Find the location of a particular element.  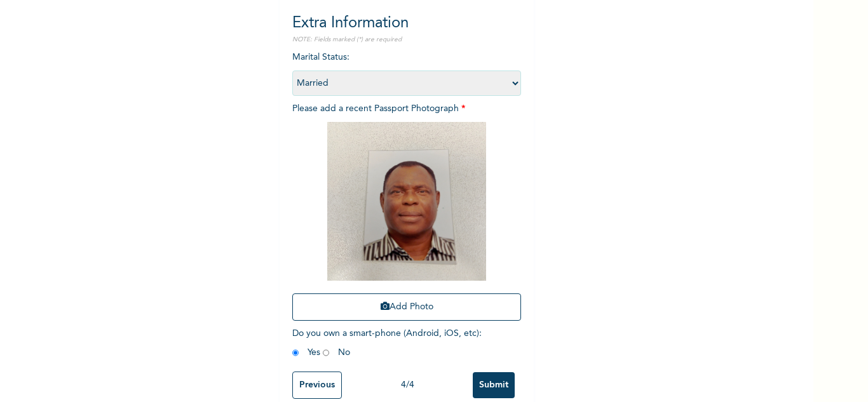

div: 4 / 4 is located at coordinates (408, 385).